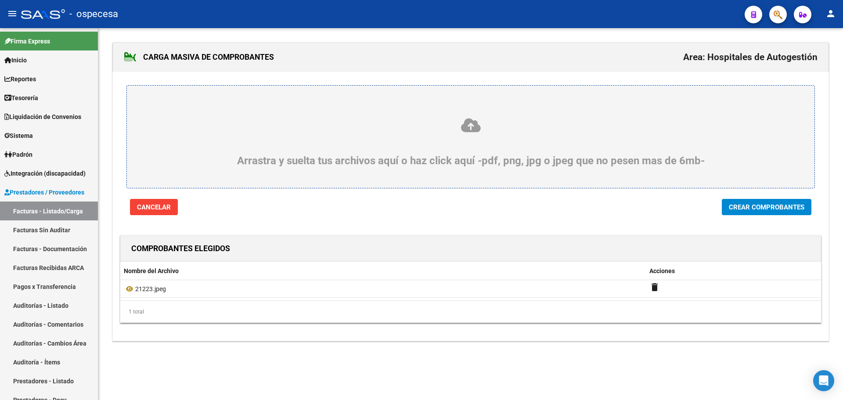 The height and width of the screenshot is (400, 843). What do you see at coordinates (154, 207) in the screenshot?
I see `span: Cancelar` at bounding box center [154, 207].